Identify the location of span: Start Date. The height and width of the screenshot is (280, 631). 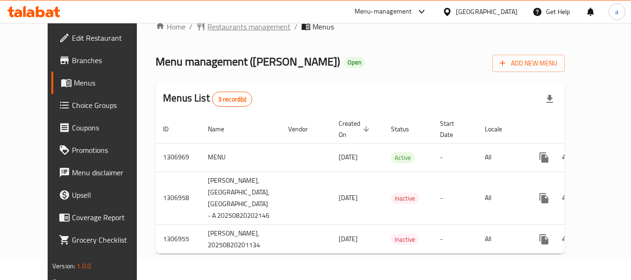
(453, 129).